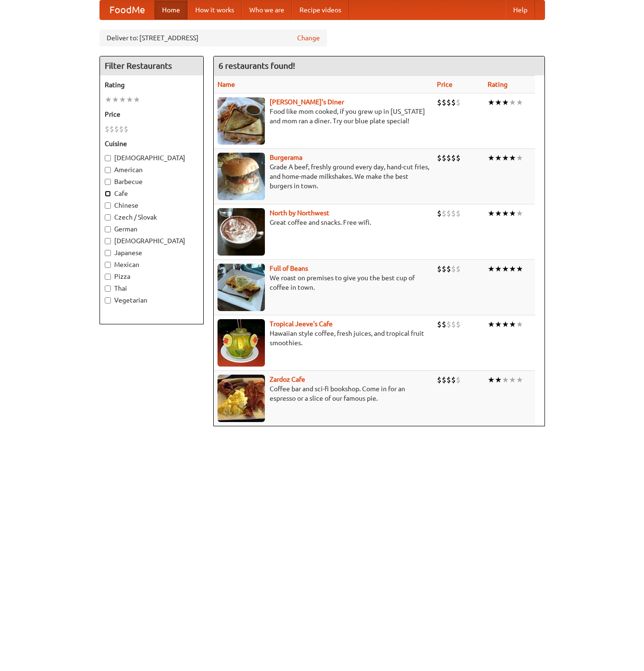 The image size is (644, 671). I want to click on input: Thai, so click(107, 289).